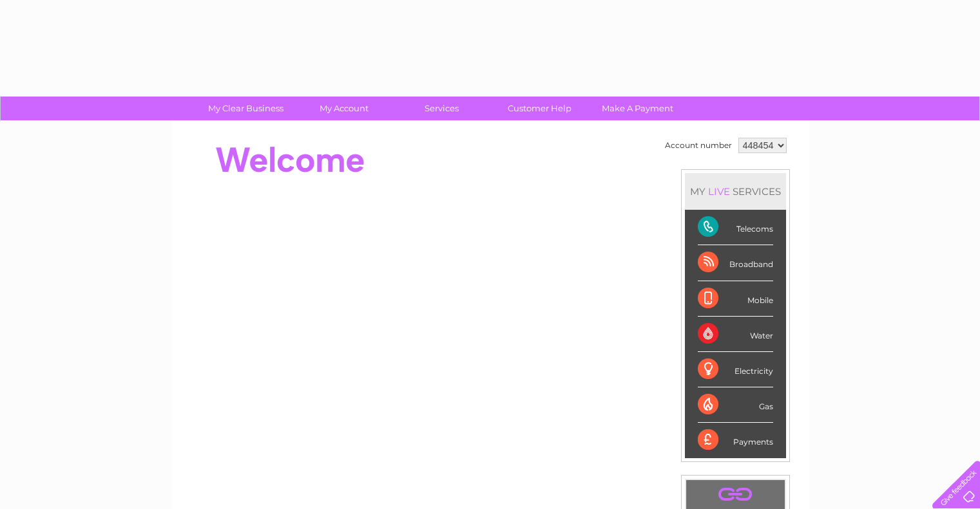 The image size is (980, 509). I want to click on div: Water, so click(735, 334).